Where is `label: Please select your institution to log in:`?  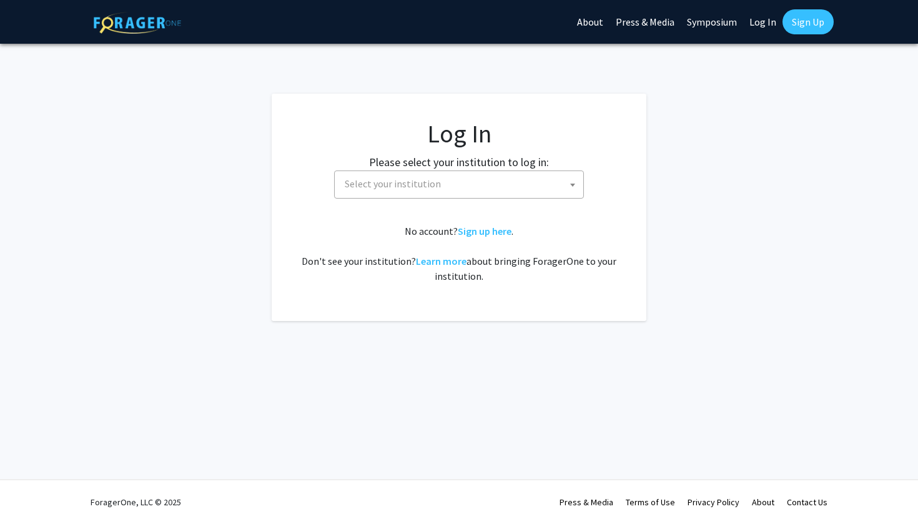 label: Please select your institution to log in: is located at coordinates (459, 162).